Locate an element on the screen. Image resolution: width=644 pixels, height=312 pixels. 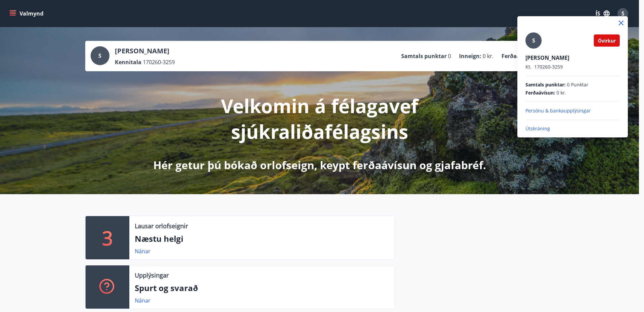
span: S is located at coordinates (534, 41).